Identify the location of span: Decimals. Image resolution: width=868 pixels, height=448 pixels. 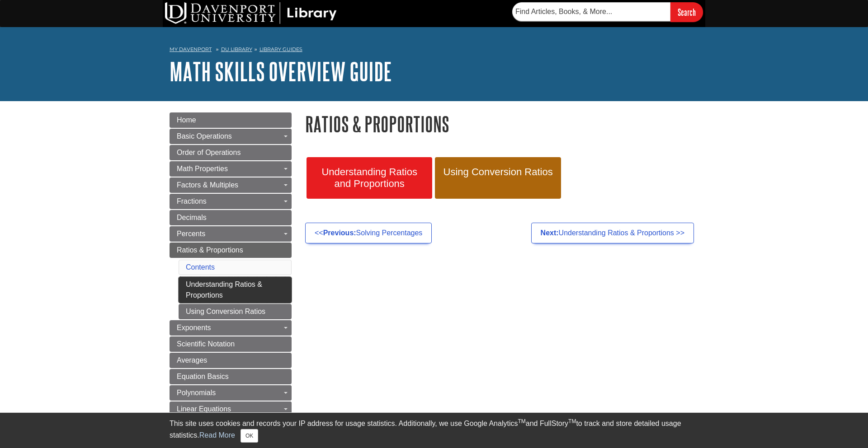
(192, 217).